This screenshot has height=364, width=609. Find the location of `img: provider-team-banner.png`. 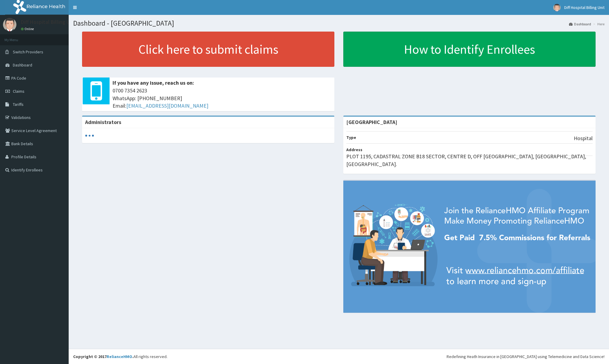

img: provider-team-banner.png is located at coordinates (469, 247).